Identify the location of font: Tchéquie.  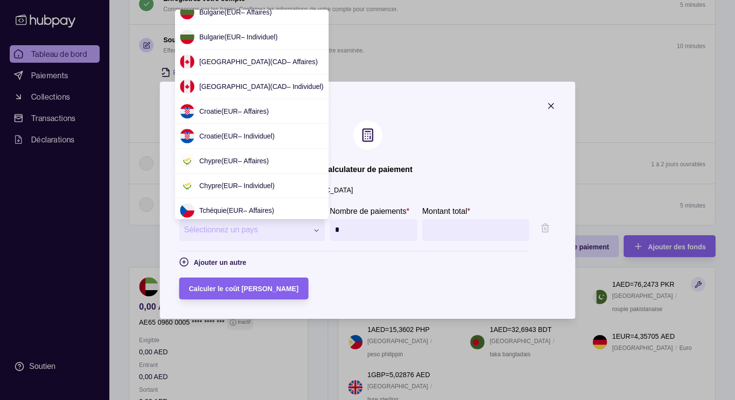
(213, 210).